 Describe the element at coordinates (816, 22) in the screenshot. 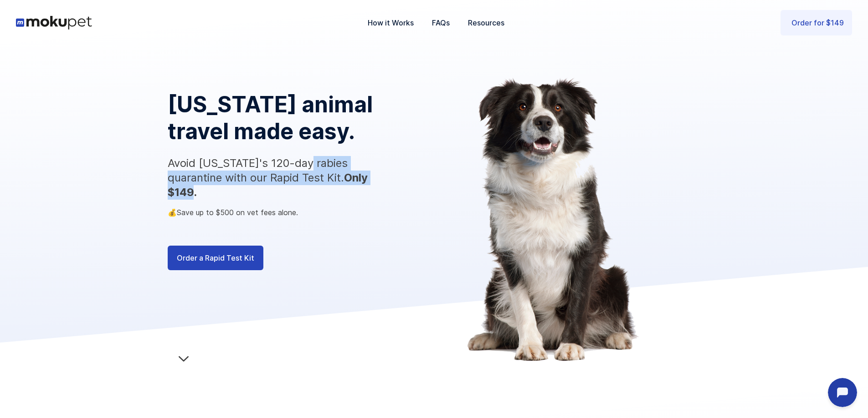

I see `a: Order for $149` at that location.